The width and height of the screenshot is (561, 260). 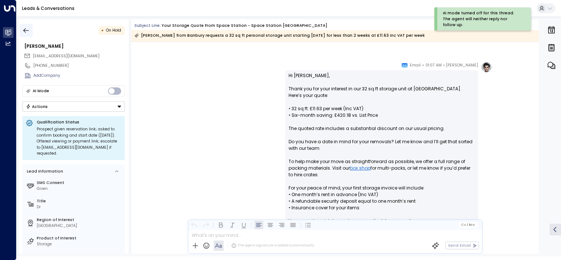 What do you see at coordinates (73, 106) in the screenshot?
I see `div: Button group with a nested menu` at bounding box center [73, 106].